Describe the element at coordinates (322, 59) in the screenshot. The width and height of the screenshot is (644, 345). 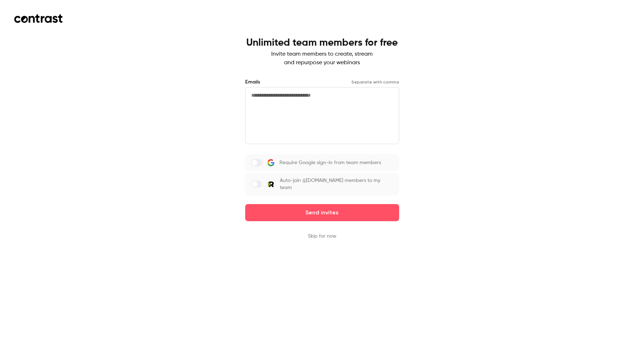
I see `p: Invite team members to create, stream and repurpose your webinars` at that location.